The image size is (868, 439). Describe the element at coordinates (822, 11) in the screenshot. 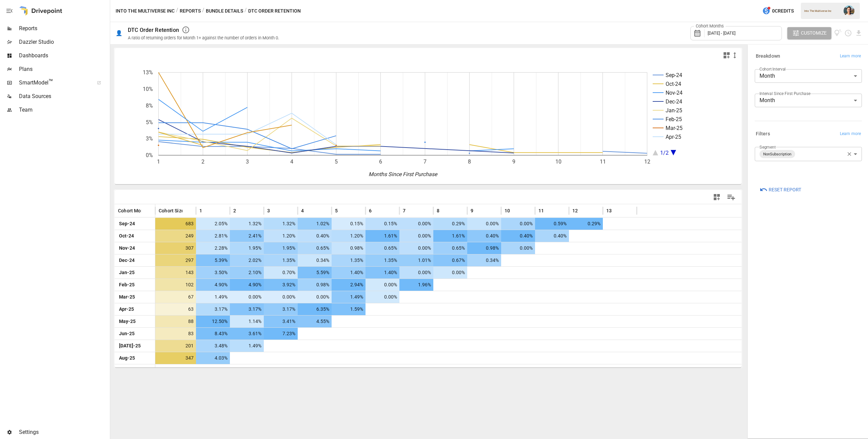

I see `div: Into The Multiverse Inc` at that location.